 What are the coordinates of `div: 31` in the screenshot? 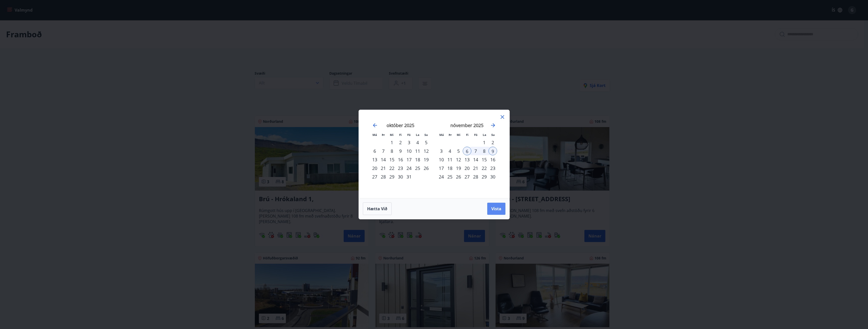 It's located at (409, 176).